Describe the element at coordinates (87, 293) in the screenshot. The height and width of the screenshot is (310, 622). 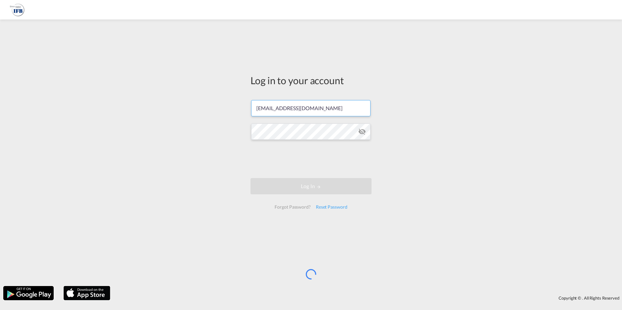
I see `img: apple.png` at that location.